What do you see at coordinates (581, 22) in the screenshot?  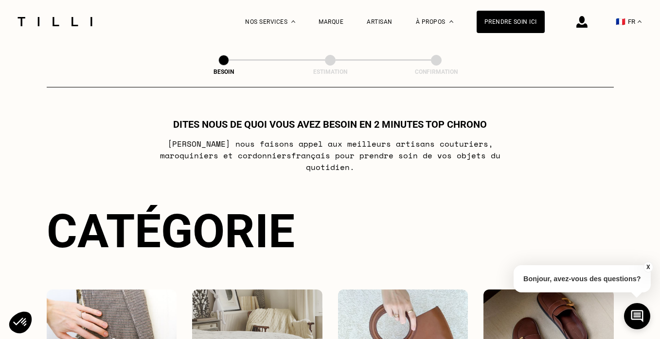 I see `img: icône connexion` at bounding box center [581, 22].